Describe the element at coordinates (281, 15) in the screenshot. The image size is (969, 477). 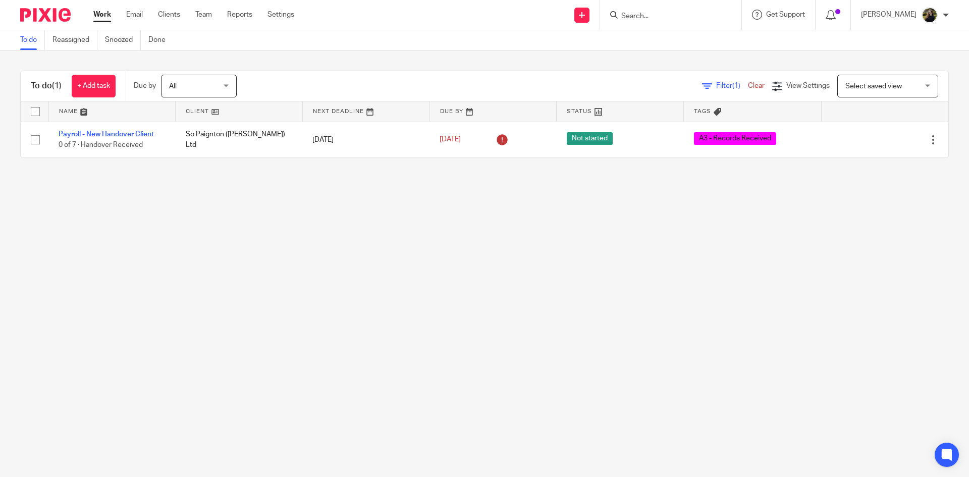
I see `a: Settings` at that location.